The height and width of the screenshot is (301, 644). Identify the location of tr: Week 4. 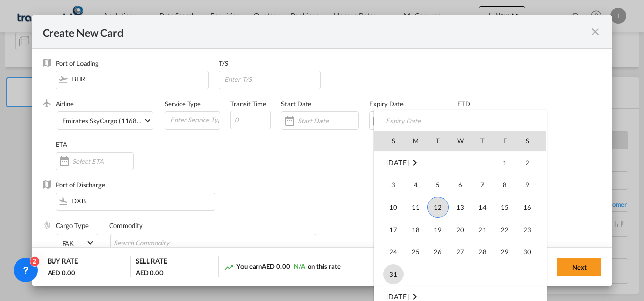
(460, 229).